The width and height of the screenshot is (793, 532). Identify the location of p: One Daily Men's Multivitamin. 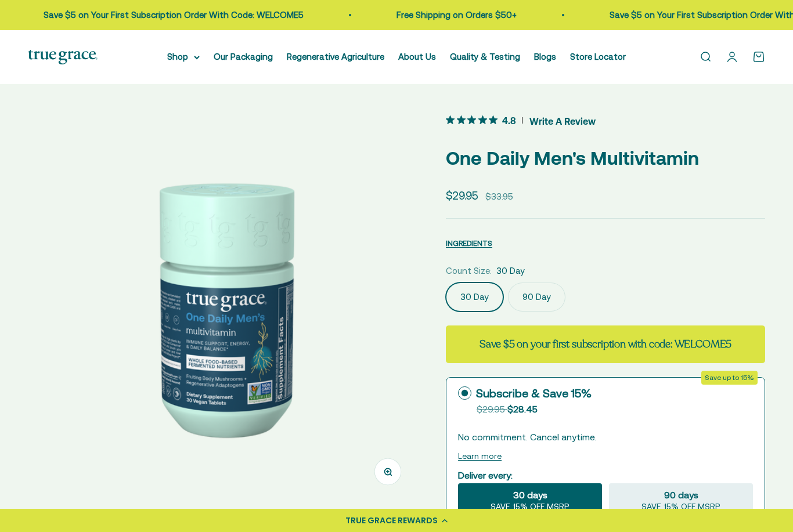
(605, 158).